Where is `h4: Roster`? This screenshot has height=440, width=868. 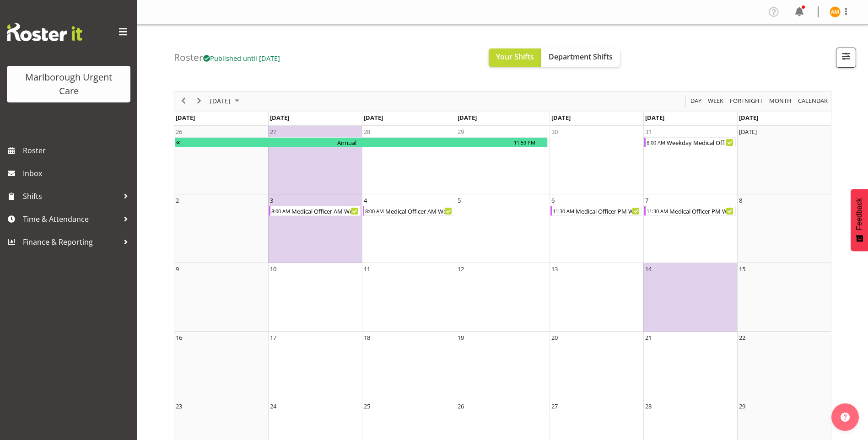
h4: Roster is located at coordinates (227, 57).